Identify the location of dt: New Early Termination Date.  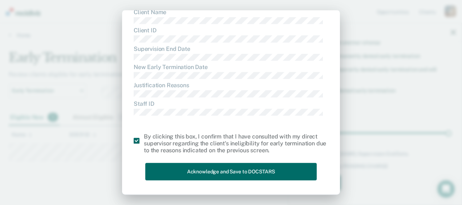
(231, 67).